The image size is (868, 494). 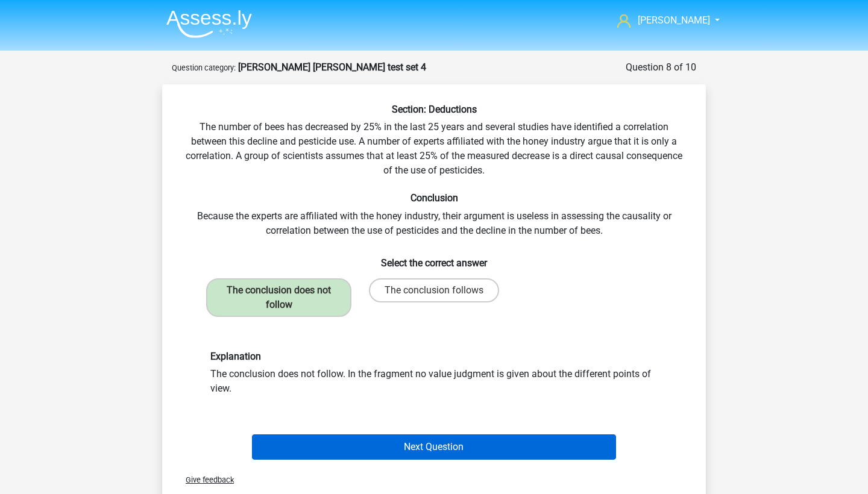 What do you see at coordinates (434, 290) in the screenshot?
I see `label: The conclusion follows` at bounding box center [434, 290].